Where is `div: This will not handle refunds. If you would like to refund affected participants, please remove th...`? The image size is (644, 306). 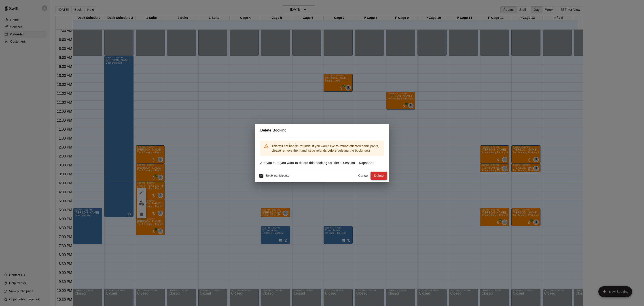 div: This will not handle refunds. If you would like to refund affected participants, please remove th... is located at coordinates (326, 148).